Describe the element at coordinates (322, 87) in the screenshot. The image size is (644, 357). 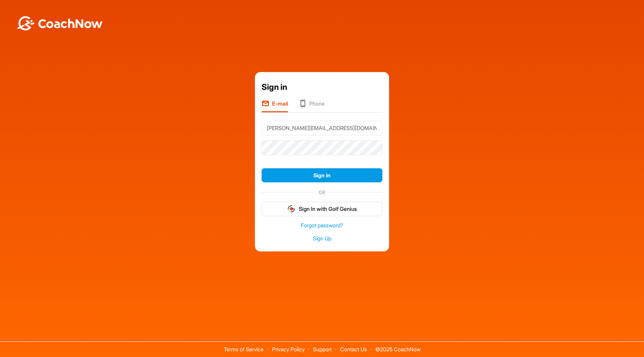
I see `div: Sign in` at that location.